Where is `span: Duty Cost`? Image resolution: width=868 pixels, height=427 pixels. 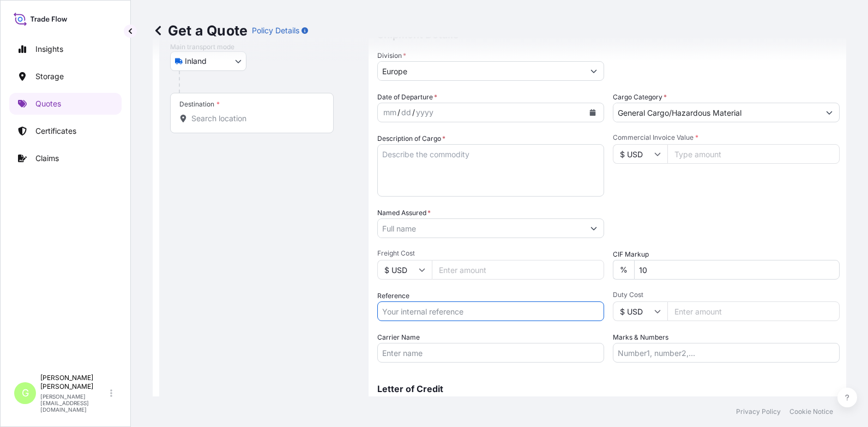 span: Duty Cost is located at coordinates (726, 295).